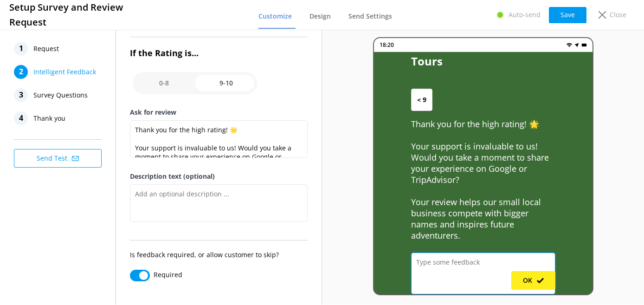  What do you see at coordinates (371, 16) in the screenshot?
I see `span: Send Settings` at bounding box center [371, 16].